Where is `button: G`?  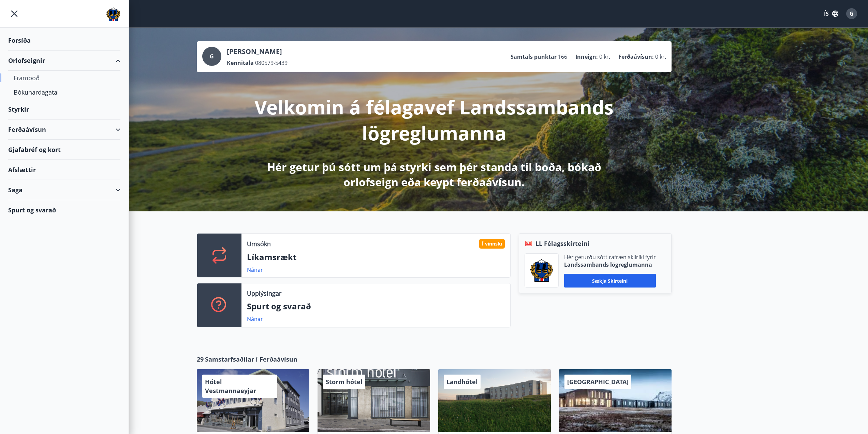 button: G is located at coordinates (851, 14).